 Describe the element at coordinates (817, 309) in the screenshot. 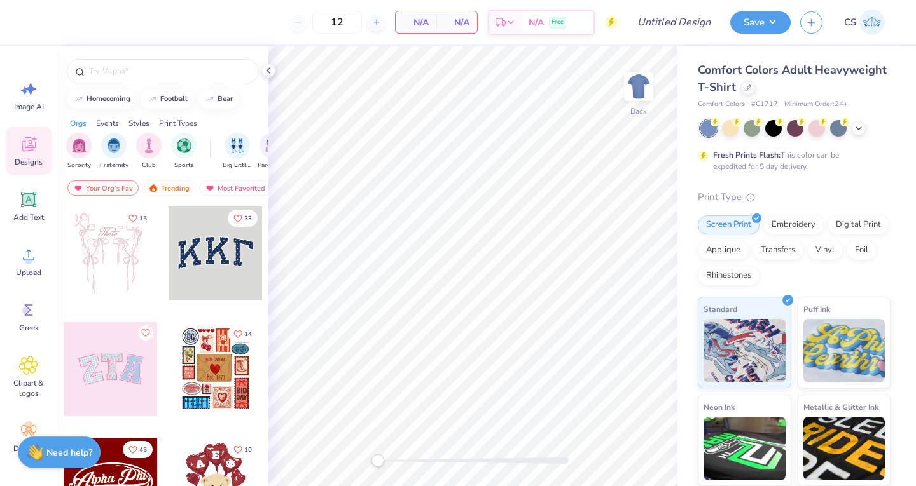

I see `span: Puff Ink` at that location.